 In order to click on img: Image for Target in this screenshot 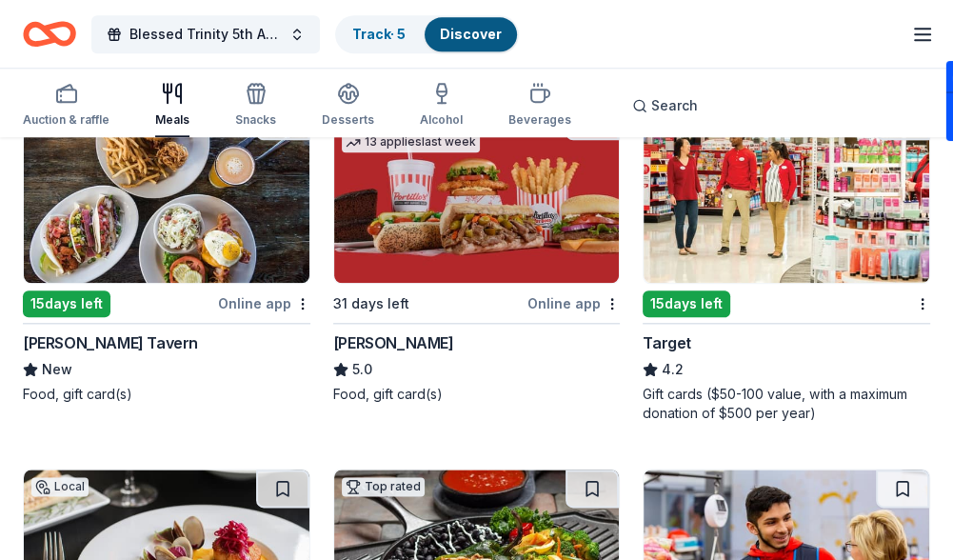, I will do `click(787, 192)`.